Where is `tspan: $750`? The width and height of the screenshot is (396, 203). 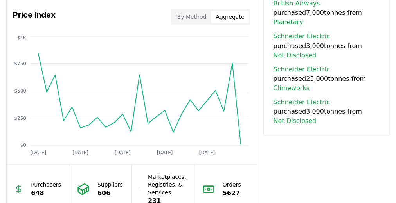 tspan: $750 is located at coordinates (20, 63).